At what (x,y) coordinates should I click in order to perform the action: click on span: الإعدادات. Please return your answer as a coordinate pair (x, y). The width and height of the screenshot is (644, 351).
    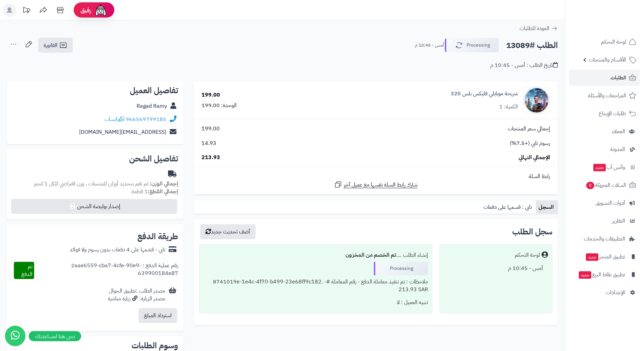
    Looking at the image, I should click on (615, 293).